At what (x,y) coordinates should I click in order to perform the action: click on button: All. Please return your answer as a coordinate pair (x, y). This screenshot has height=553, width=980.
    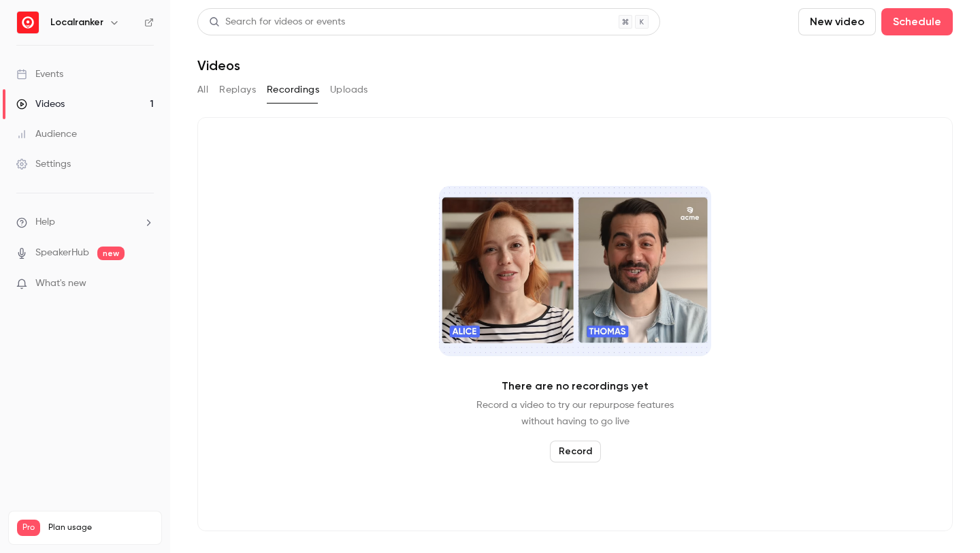
    Looking at the image, I should click on (203, 90).